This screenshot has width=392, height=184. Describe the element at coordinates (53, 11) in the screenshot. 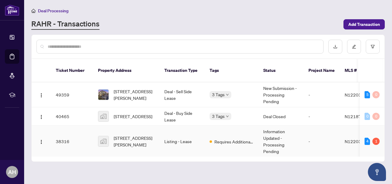

I see `span: Deal Processing` at that location.